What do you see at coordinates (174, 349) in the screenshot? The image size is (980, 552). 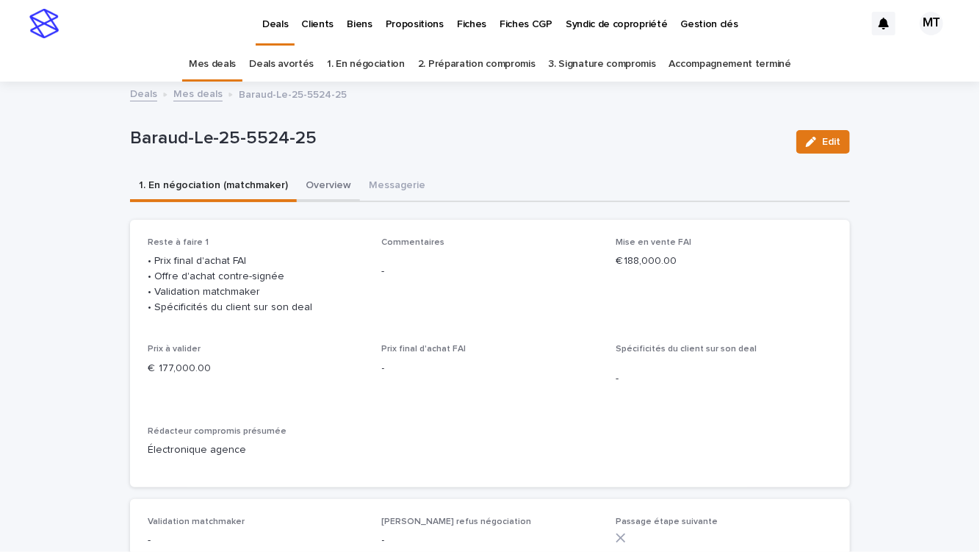 I see `span: Prix à valider` at bounding box center [174, 349].